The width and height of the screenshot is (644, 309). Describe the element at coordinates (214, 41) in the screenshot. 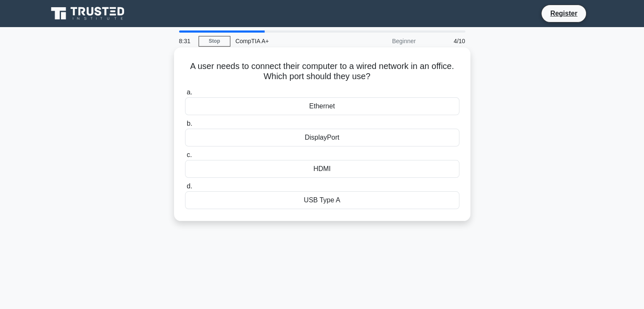

I see `a: Stop` at that location.